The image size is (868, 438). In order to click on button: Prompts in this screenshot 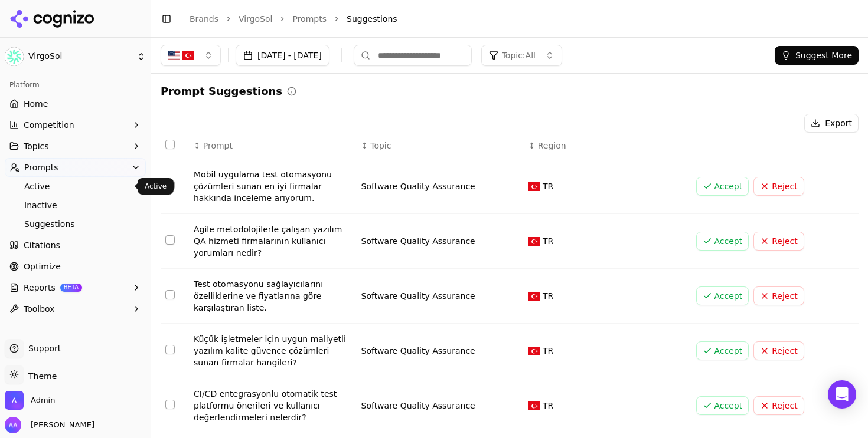, I will do `click(75, 167)`.